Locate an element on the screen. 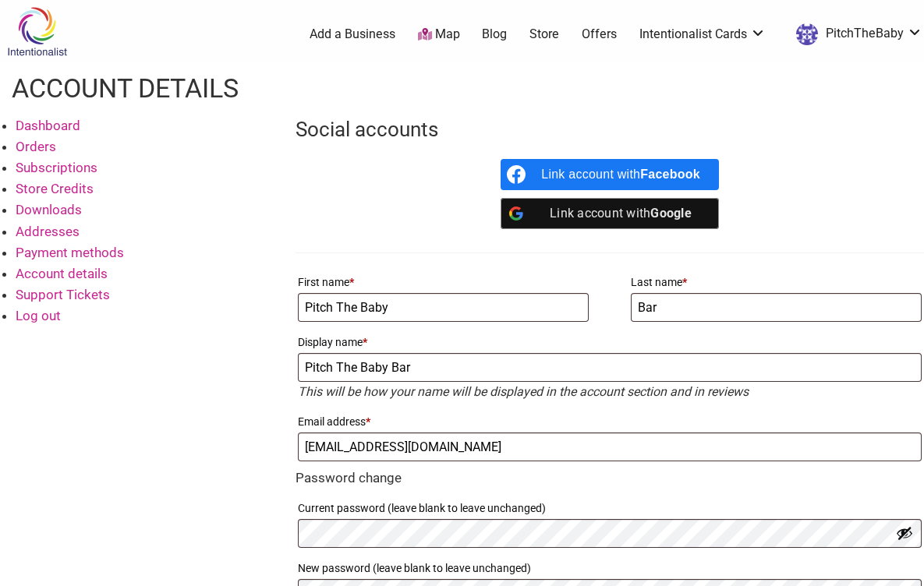 The image size is (924, 586). a: Account details is located at coordinates (62, 274).